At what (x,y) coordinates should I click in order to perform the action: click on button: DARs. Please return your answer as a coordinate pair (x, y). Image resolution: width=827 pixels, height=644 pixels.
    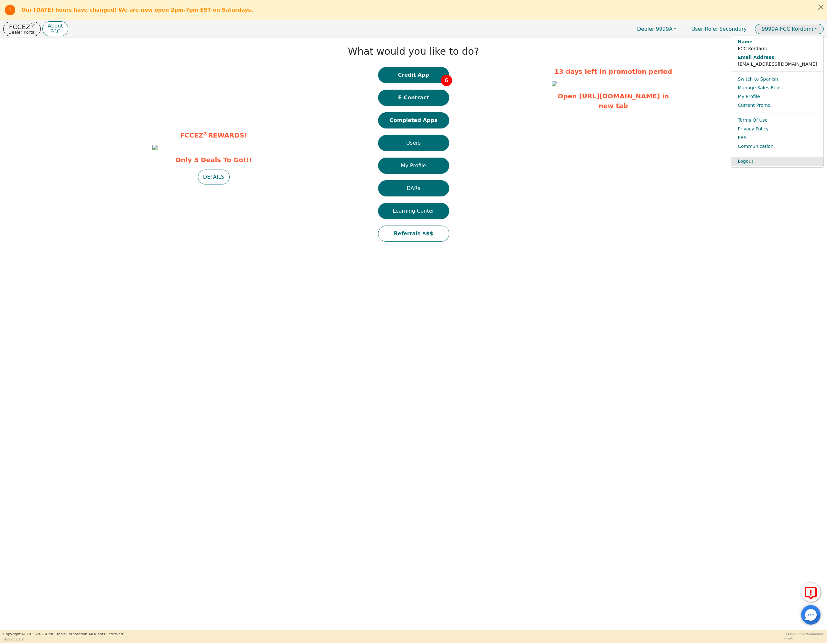
    Looking at the image, I should click on (414, 188).